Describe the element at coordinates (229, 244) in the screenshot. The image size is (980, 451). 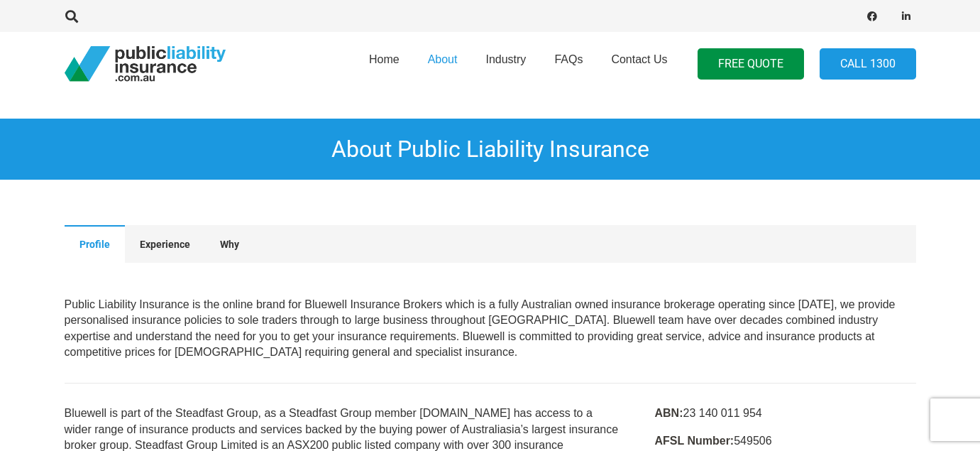
I see `button: Why` at that location.